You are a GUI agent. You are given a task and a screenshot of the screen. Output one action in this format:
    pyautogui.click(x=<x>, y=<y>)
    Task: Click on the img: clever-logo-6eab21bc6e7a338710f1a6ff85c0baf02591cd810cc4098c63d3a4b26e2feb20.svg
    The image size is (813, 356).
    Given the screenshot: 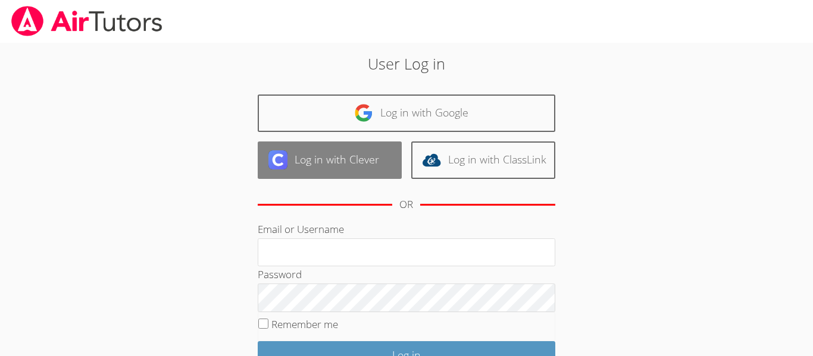 What is the action you would take?
    pyautogui.click(x=278, y=160)
    